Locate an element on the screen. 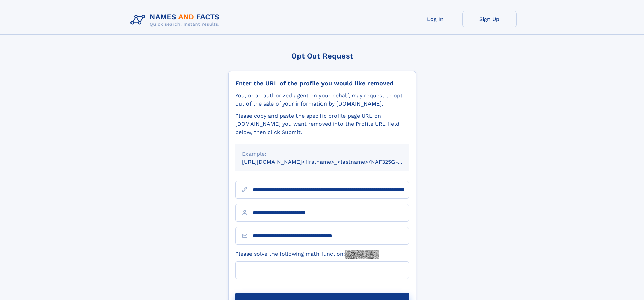 The width and height of the screenshot is (644, 300). div: Opt Out Request is located at coordinates (322, 56).